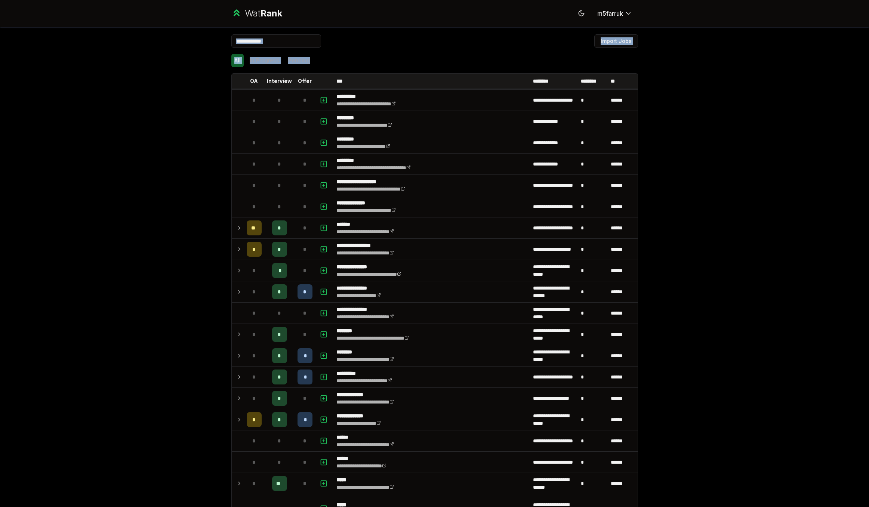 The image size is (869, 507). What do you see at coordinates (264, 61) in the screenshot?
I see `button: In Progress` at bounding box center [264, 61].